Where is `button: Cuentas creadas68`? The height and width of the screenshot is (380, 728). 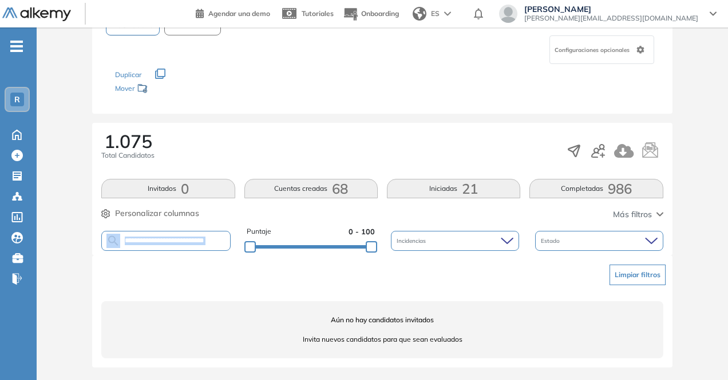
button: Cuentas creadas68 is located at coordinates (311, 189).